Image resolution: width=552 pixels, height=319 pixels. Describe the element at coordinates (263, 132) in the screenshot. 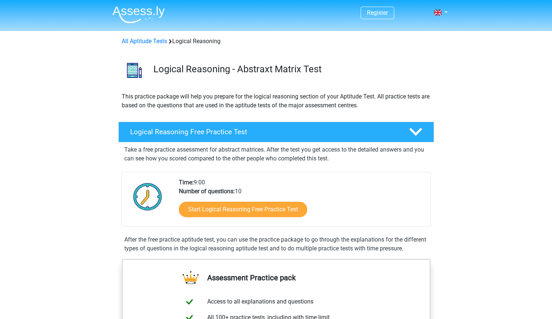

I see `h4: Logical Reasoning Free Practice Test` at that location.